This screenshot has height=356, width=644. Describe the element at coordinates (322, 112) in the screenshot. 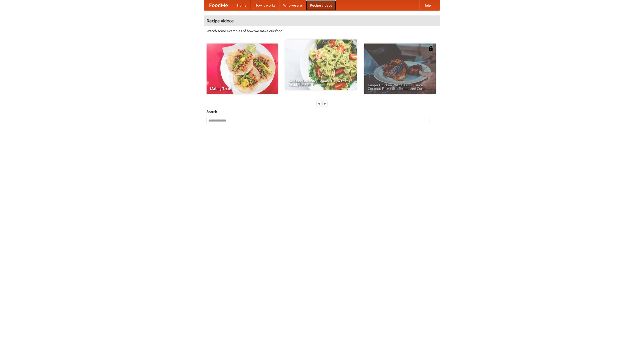

I see `h5: Search` at that location.